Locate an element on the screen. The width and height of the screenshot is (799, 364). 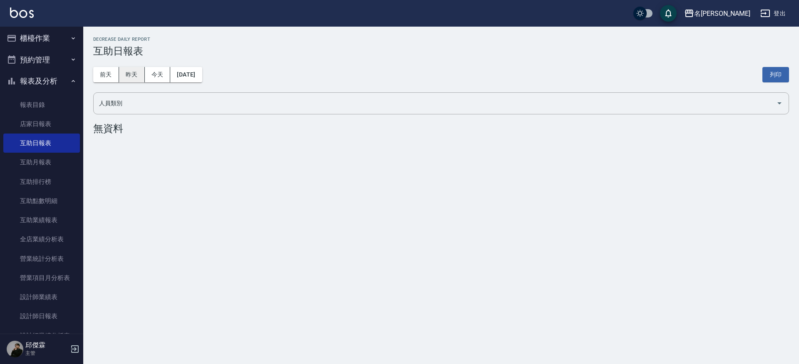
p: 主管 is located at coordinates (47, 353).